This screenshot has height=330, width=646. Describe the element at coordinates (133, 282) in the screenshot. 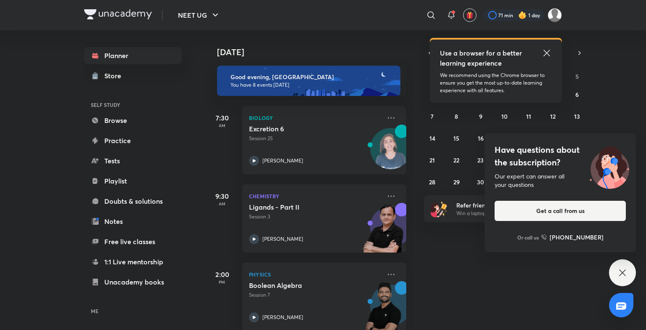

I see `a: Unacademy books` at that location.